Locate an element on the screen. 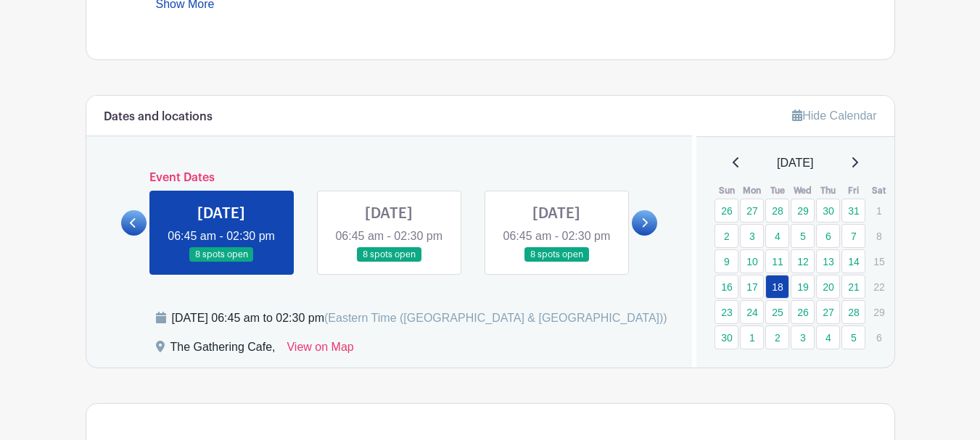 Image resolution: width=980 pixels, height=440 pixels. a: 11 is located at coordinates (776, 261).